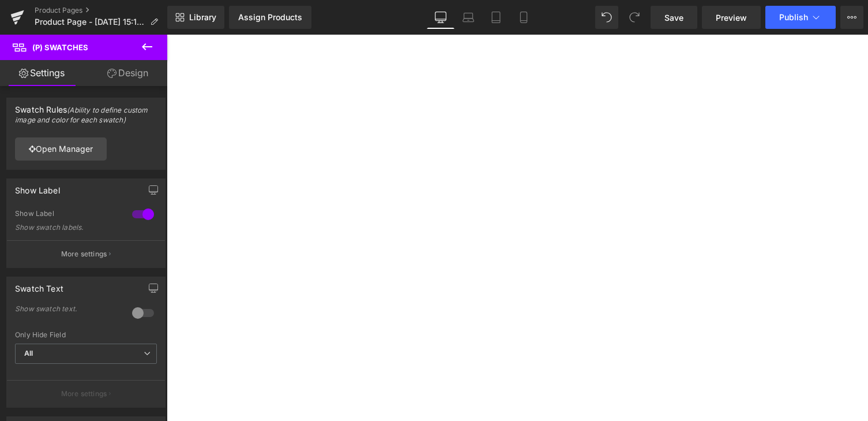 The width and height of the screenshot is (868, 421). I want to click on a: Desktop, so click(441, 18).